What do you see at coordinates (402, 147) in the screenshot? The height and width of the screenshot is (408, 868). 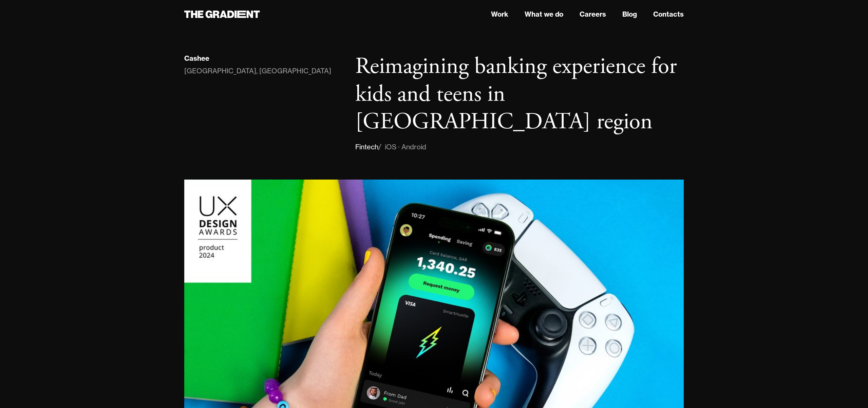 I see `div: / iOS · Android` at bounding box center [402, 147].